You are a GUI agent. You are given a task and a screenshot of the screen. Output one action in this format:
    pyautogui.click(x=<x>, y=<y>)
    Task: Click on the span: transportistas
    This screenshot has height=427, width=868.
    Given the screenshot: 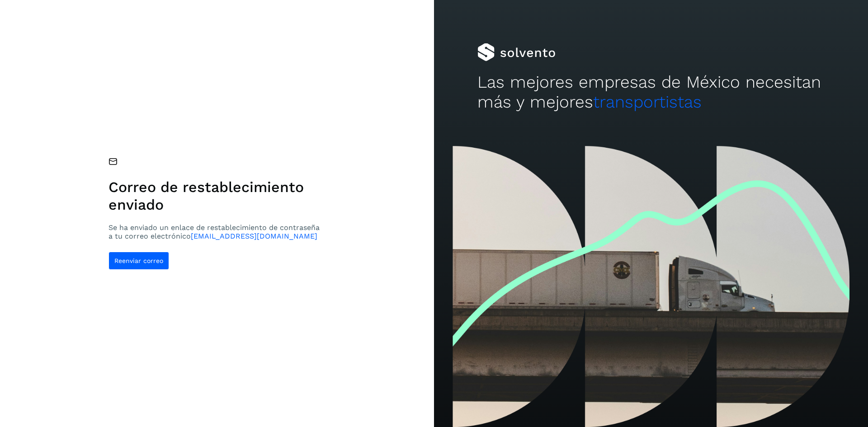 What is the action you would take?
    pyautogui.click(x=648, y=102)
    